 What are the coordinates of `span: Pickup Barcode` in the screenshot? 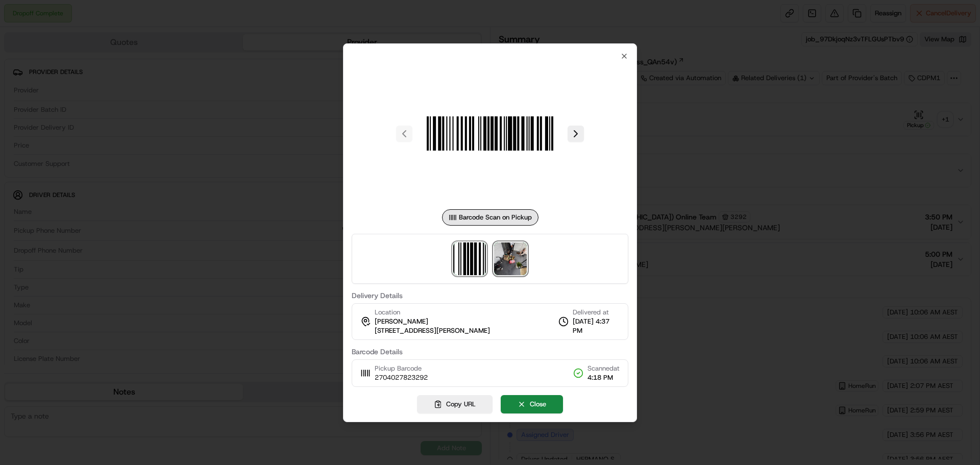 It's located at (401, 369).